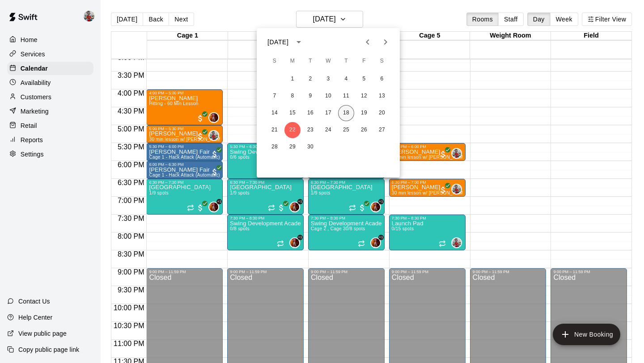  What do you see at coordinates (382, 113) in the screenshot?
I see `button: 20` at bounding box center [382, 113].